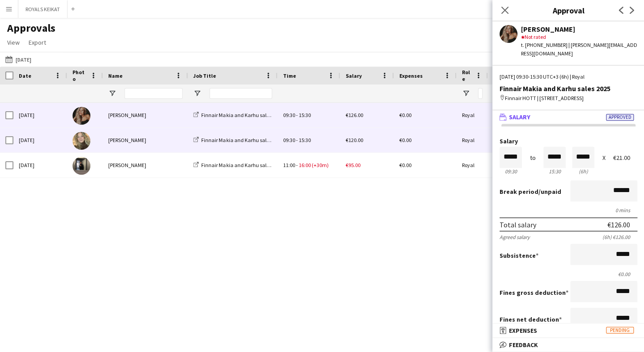 The width and height of the screenshot is (644, 352). I want to click on div: Total salary, so click(518, 224).